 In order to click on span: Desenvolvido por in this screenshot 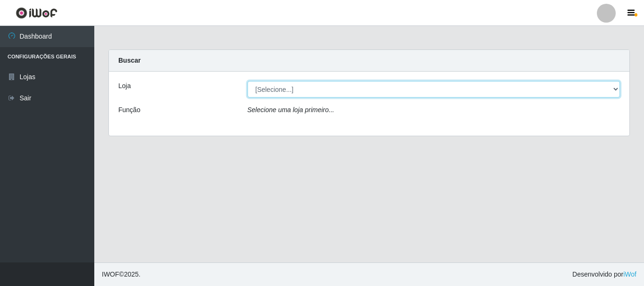, I will do `click(604, 274)`.